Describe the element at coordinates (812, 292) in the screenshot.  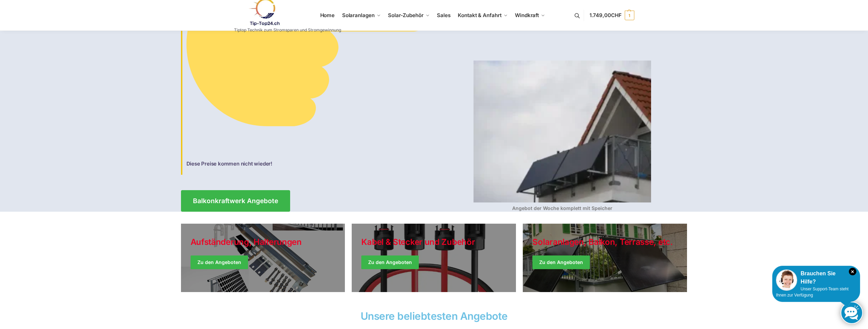
I see `span: Unser Support-Team steht Ihnen zur Verfügung` at that location.